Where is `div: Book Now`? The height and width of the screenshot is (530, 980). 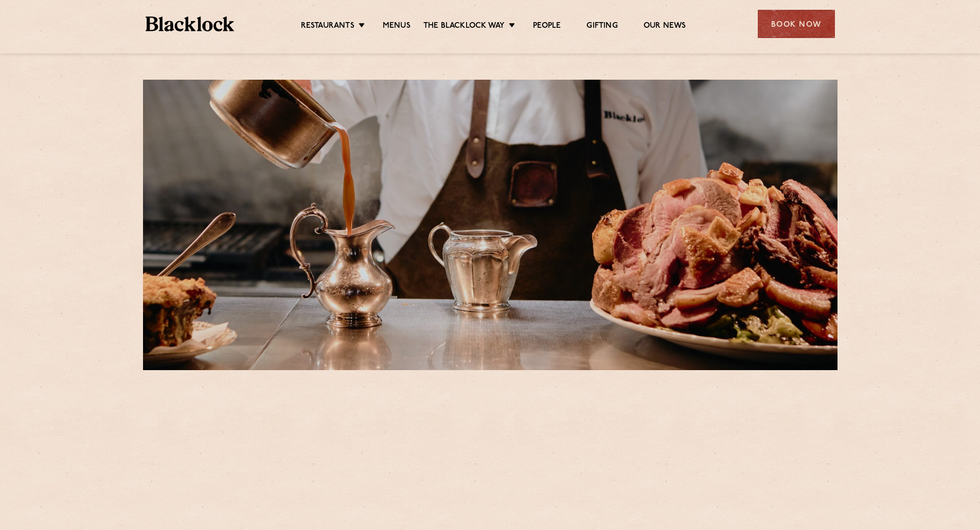
div: Book Now is located at coordinates (796, 24).